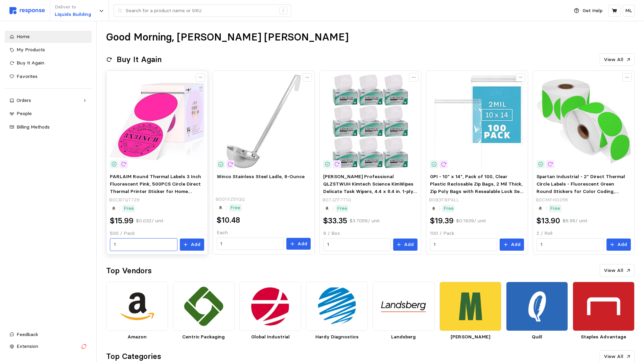 The height and width of the screenshot is (362, 644). I want to click on button: Extension, so click(48, 346).